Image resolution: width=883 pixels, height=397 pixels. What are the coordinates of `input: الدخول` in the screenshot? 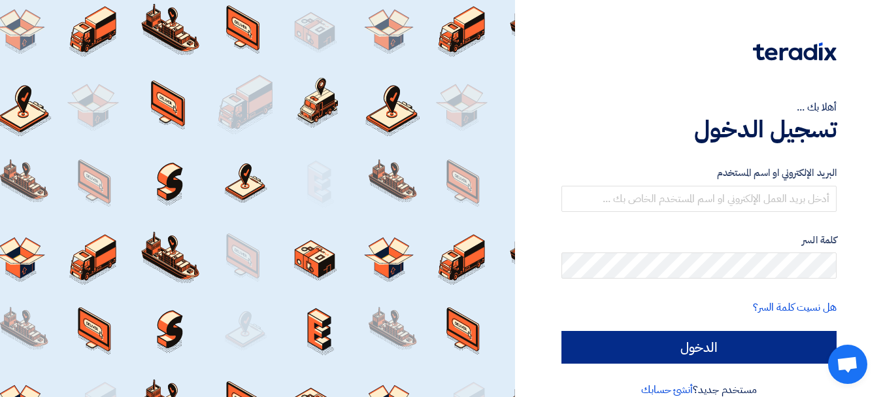 It's located at (698, 347).